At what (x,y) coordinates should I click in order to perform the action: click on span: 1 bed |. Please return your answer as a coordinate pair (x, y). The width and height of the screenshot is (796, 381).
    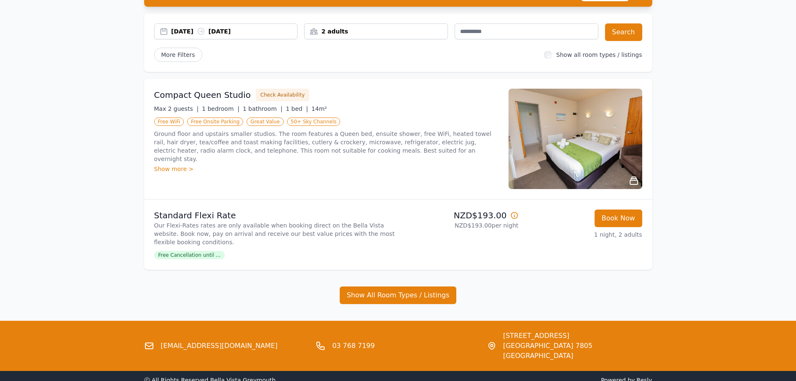
    Looking at the image, I should click on (297, 109).